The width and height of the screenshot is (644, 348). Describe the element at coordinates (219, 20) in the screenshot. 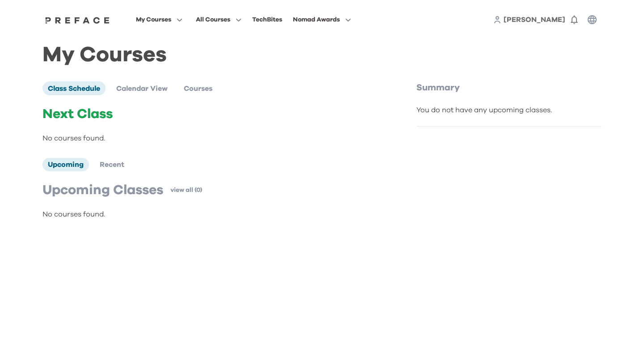

I see `button: All Courses` at that location.